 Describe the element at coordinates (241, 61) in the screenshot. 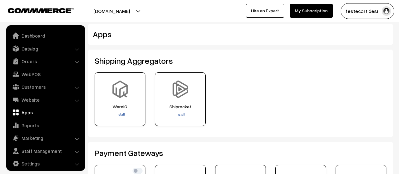

I see `h2: Shipping Aggregators` at that location.